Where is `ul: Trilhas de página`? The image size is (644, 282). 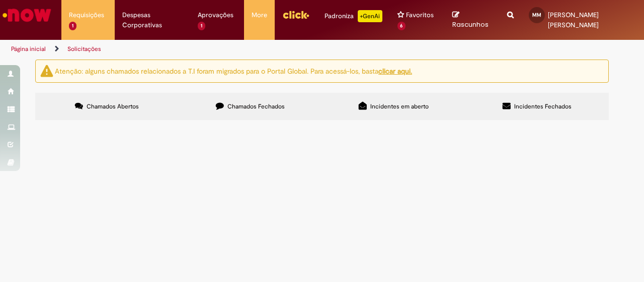 ul: Trilhas de página is located at coordinates (215, 49).